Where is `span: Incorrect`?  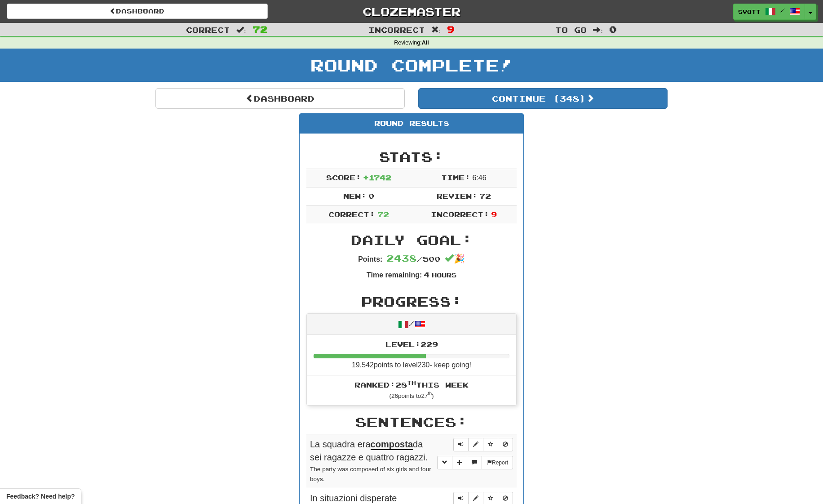
span: Incorrect is located at coordinates (397, 30).